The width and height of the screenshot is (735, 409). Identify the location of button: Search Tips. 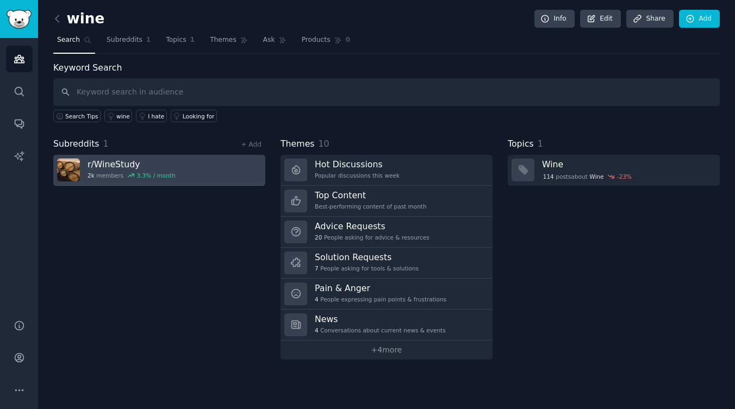
(77, 116).